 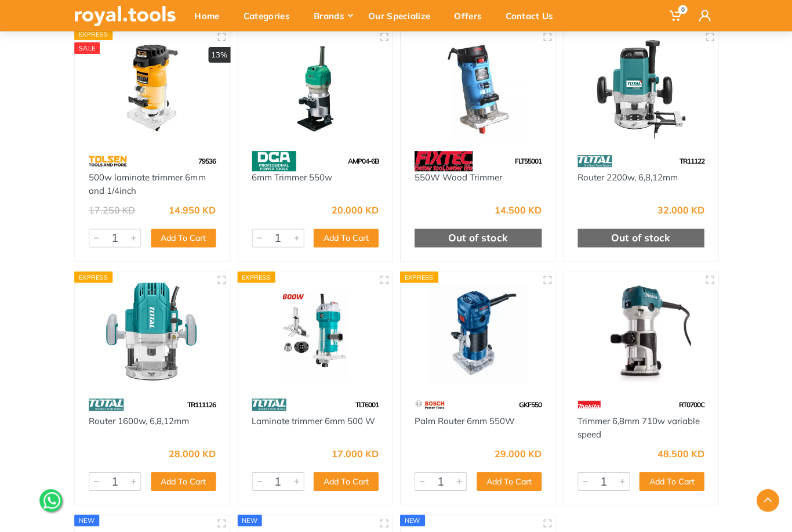 I want to click on img: 55.webp, so click(x=429, y=404).